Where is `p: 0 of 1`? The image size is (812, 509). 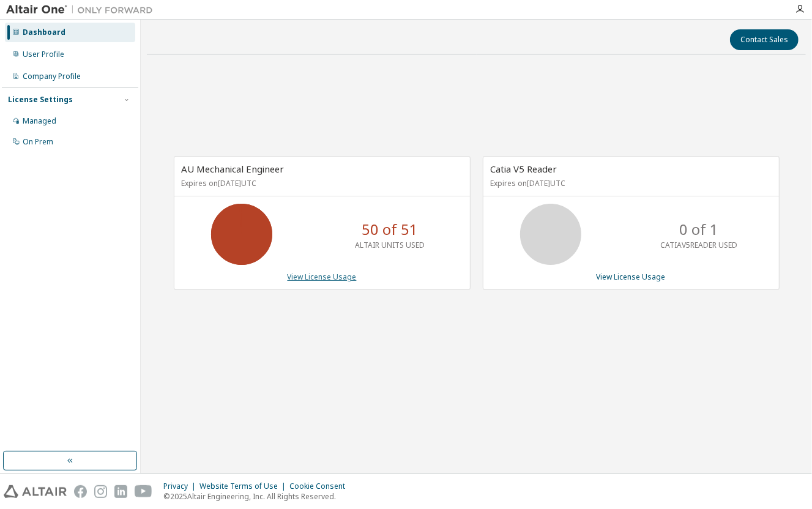
p: 0 of 1 is located at coordinates (699, 230).